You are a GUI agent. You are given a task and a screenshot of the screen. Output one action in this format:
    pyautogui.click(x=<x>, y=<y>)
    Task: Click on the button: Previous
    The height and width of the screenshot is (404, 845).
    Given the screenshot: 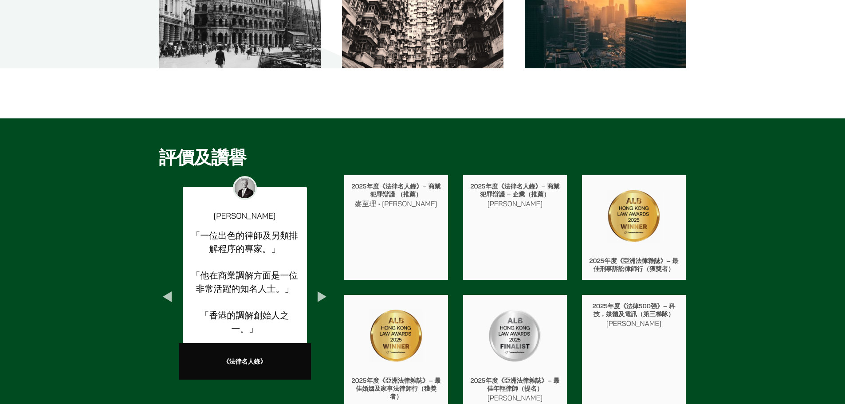 What is the action you would take?
    pyautogui.click(x=167, y=297)
    